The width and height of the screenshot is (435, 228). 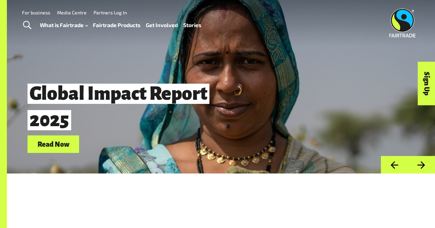 I want to click on a: What is Fairtrade, so click(x=64, y=25).